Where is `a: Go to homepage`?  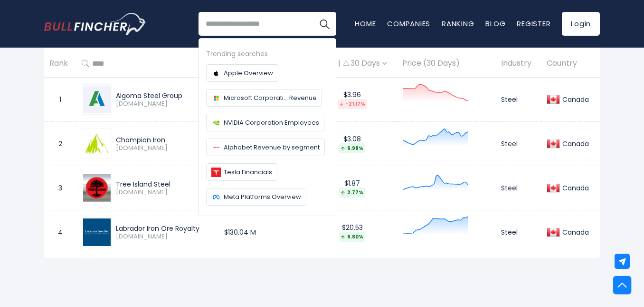
a: Go to homepage is located at coordinates (95, 24).